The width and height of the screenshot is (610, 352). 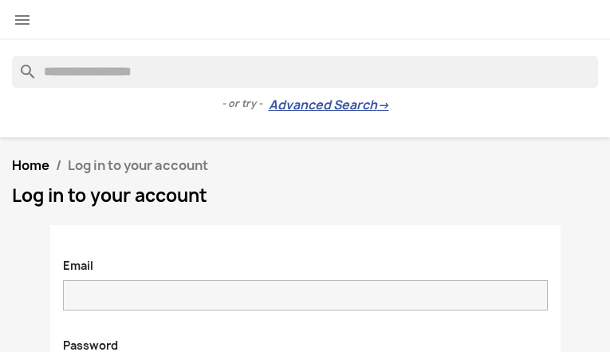 I want to click on input: Search, so click(x=305, y=72).